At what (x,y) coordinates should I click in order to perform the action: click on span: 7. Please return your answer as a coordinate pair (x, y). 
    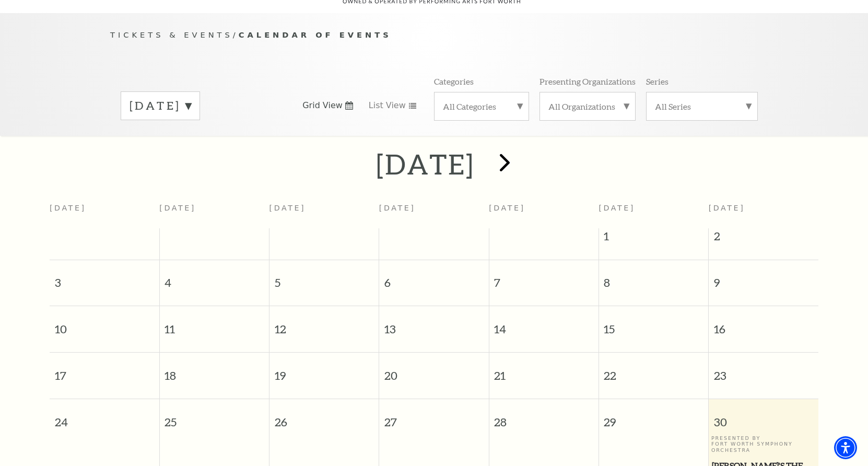
    Looking at the image, I should click on (544, 278).